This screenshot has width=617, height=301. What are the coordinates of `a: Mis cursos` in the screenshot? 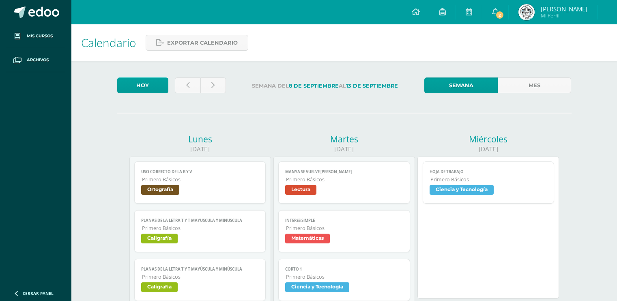 It's located at (36, 36).